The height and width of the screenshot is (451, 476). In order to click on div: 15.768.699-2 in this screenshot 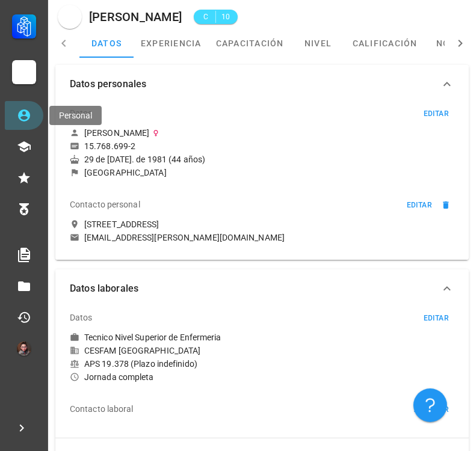, I will do `click(110, 147)`.